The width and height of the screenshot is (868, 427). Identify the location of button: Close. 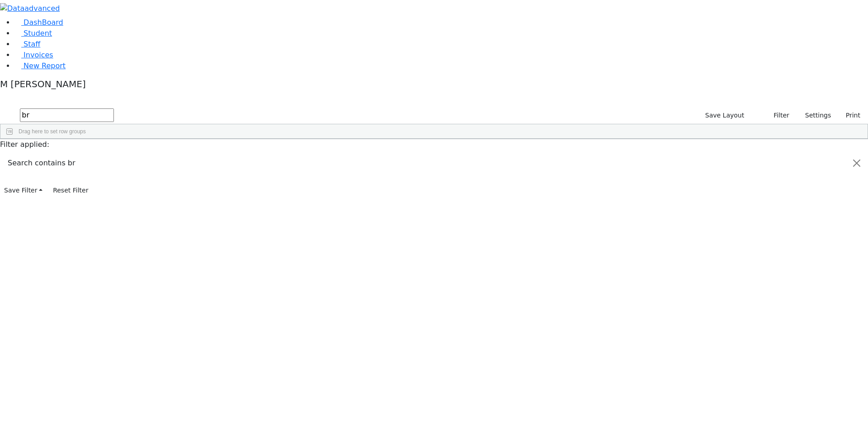
(857, 163).